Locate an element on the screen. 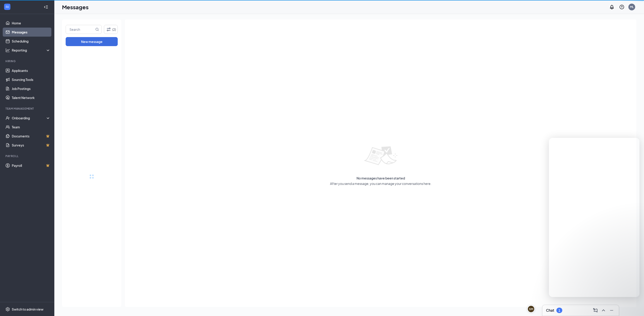  a: Team is located at coordinates (31, 127).